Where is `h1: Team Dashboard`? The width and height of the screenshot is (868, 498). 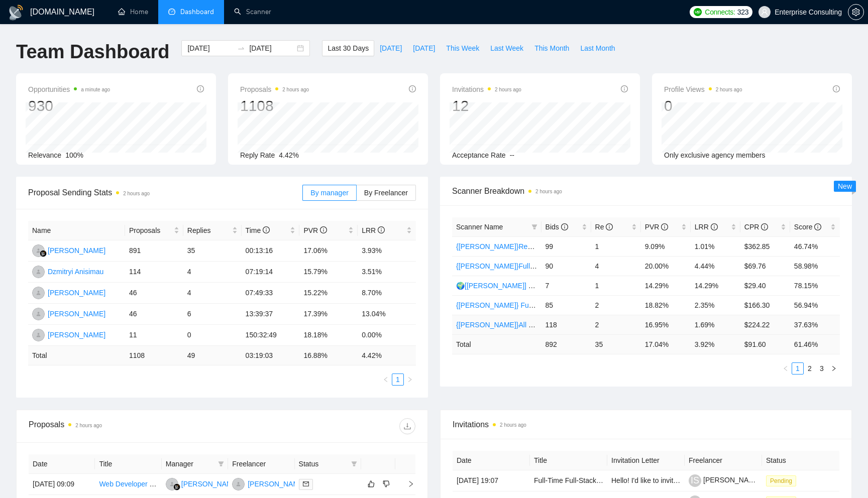
h1: Team Dashboard is located at coordinates (93, 52).